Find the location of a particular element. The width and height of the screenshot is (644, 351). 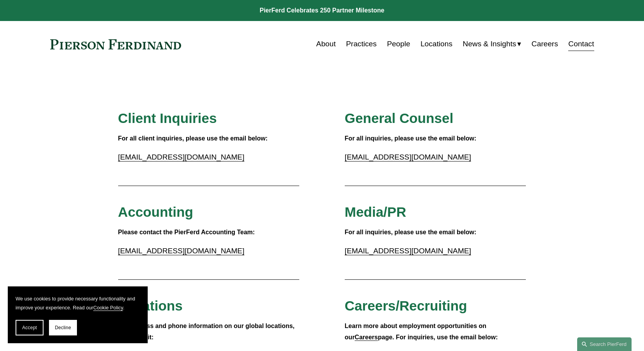

span: Accounting is located at coordinates (156, 212).